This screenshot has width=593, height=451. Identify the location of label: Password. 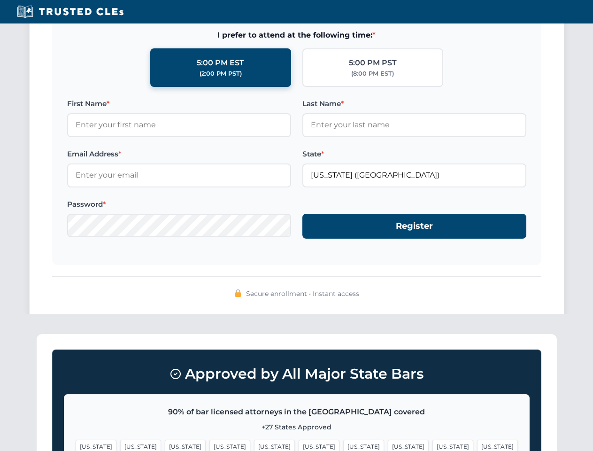
(179, 204).